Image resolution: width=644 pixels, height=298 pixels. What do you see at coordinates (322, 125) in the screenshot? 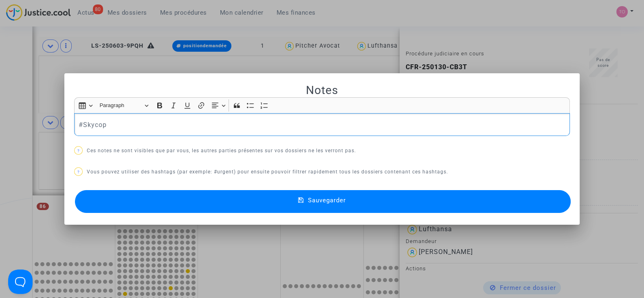
I see `p: #Skycop` at bounding box center [322, 125].